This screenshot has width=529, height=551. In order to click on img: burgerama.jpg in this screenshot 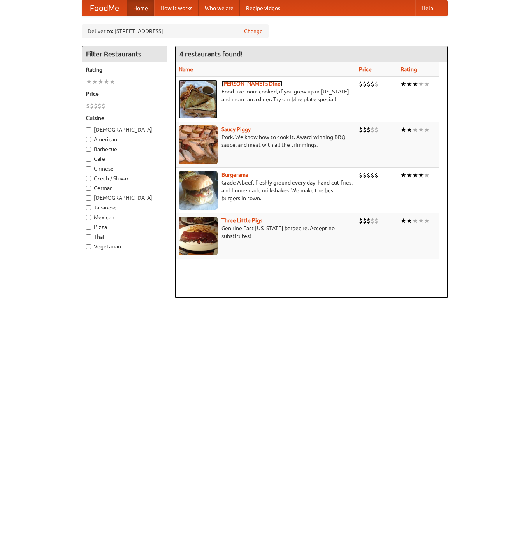, I will do `click(198, 190)`.